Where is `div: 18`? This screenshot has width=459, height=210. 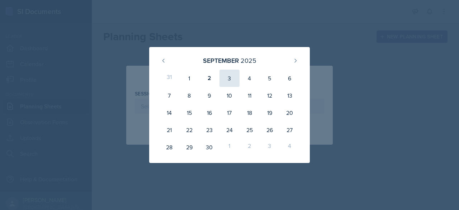
div: 18 is located at coordinates (250, 113).